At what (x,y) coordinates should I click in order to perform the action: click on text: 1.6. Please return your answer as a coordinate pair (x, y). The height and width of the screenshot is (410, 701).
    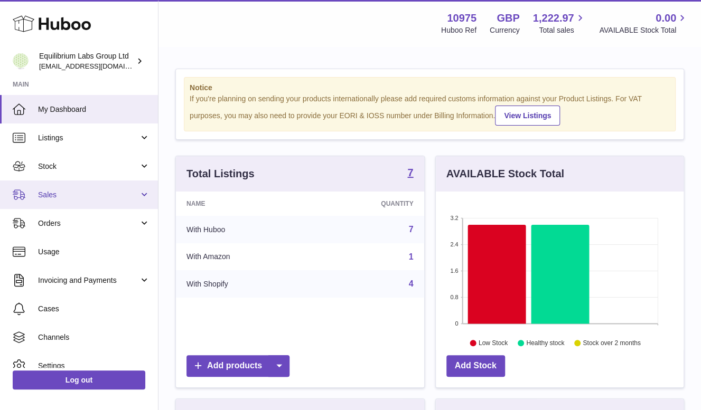
    Looking at the image, I should click on (454, 271).